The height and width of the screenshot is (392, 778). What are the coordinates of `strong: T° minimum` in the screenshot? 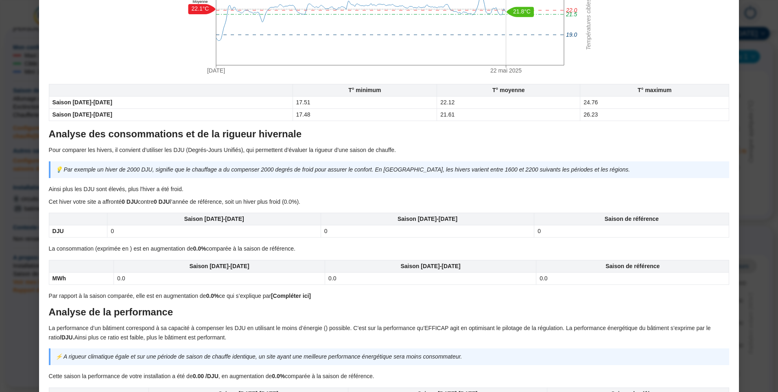 It's located at (365, 90).